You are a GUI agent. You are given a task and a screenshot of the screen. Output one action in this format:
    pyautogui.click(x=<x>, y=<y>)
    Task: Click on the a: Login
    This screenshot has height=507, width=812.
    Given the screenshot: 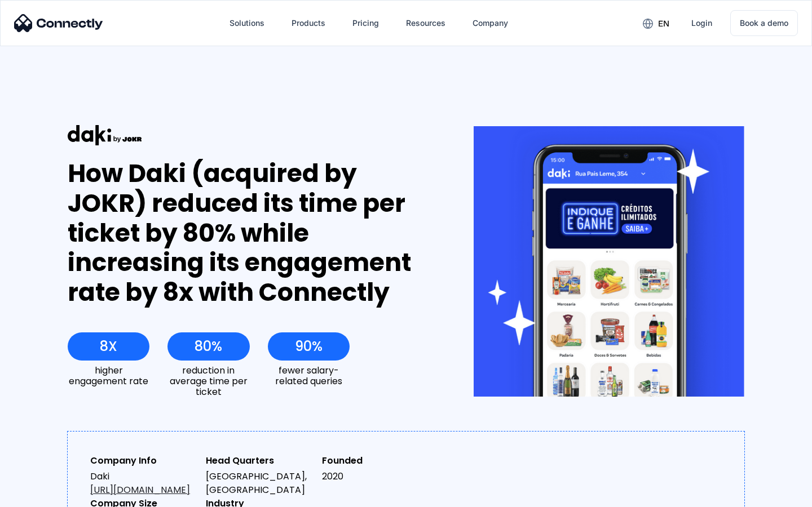 What is the action you would take?
    pyautogui.click(x=702, y=23)
    